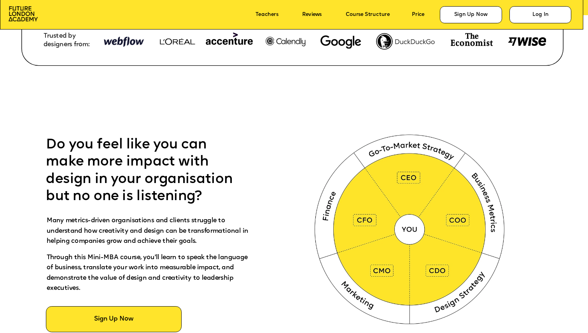  What do you see at coordinates (527, 42) in the screenshot?
I see `img: image-8d571a77-038a-4425-b27a-5310df5a295c.png` at bounding box center [527, 42].